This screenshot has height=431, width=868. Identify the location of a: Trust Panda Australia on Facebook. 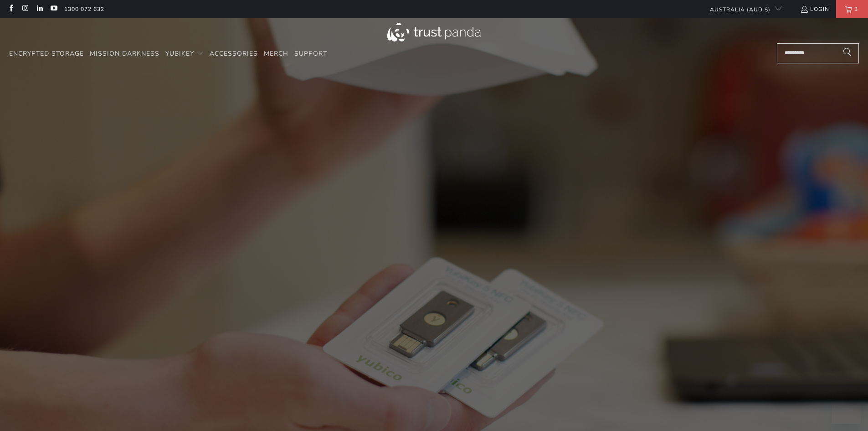
(10, 9).